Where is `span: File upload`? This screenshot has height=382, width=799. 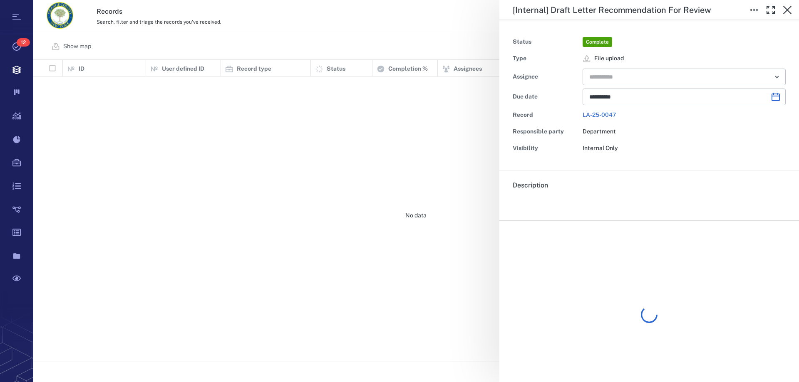 span: File upload is located at coordinates (609, 59).